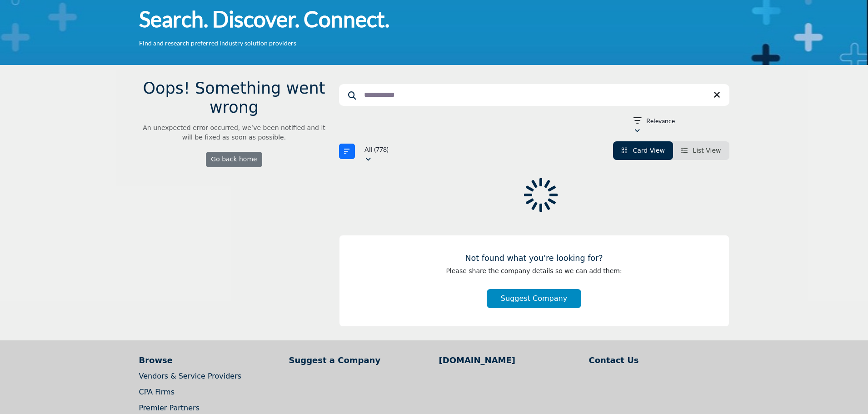 Image resolution: width=868 pixels, height=414 pixels. Describe the element at coordinates (376, 150) in the screenshot. I see `p: All (778)` at that location.